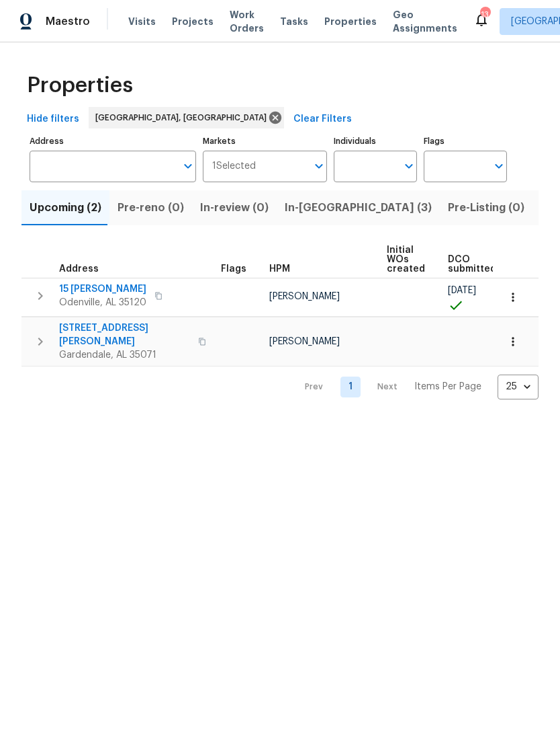  What do you see at coordinates (234, 208) in the screenshot?
I see `span: In-review (0)` at bounding box center [234, 208].